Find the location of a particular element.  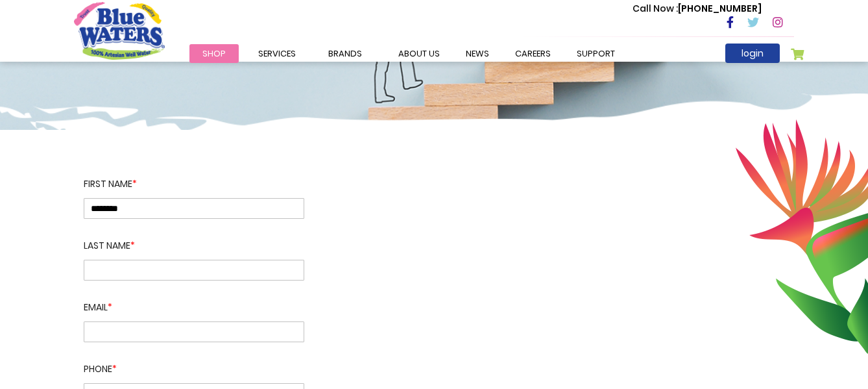

a: store logo is located at coordinates (120, 31).